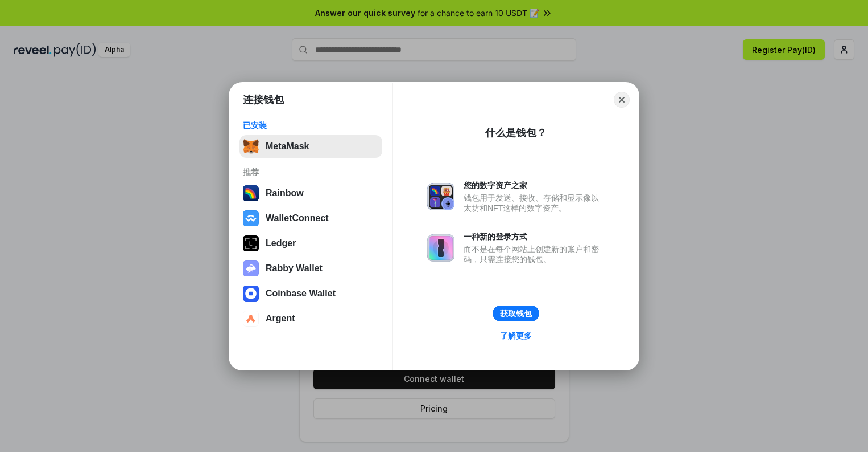 This screenshot has width=868, height=452. What do you see at coordinates (311, 318) in the screenshot?
I see `button: Argent` at bounding box center [311, 318].